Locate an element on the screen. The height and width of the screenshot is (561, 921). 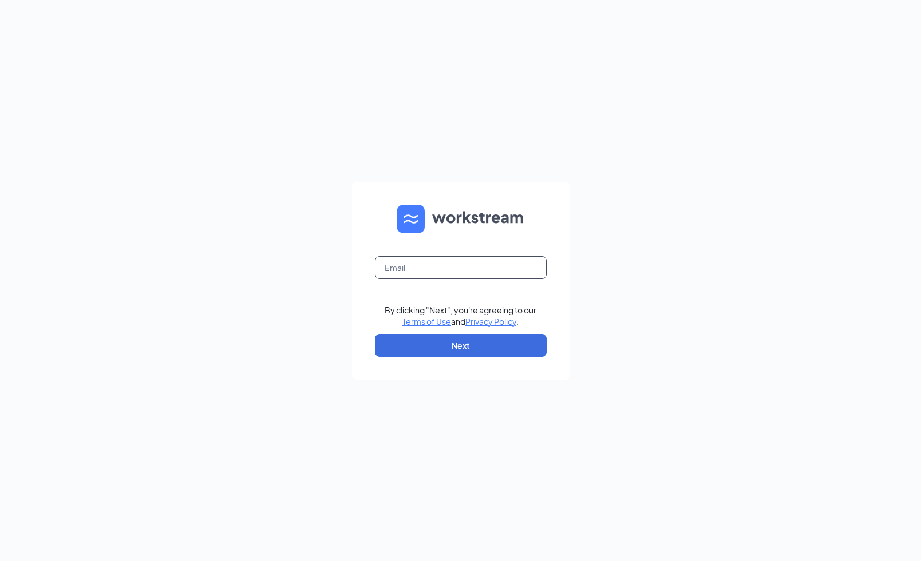
img: WS logo and Workstream text is located at coordinates (461, 219).